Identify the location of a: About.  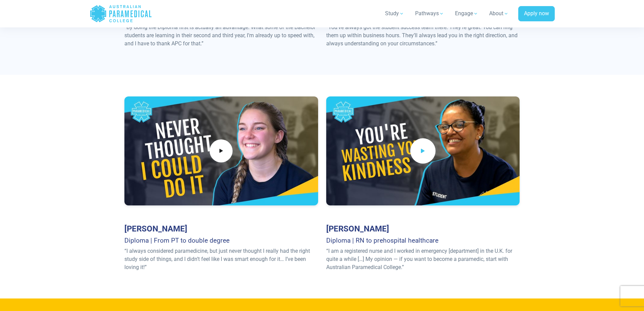
(499, 13).